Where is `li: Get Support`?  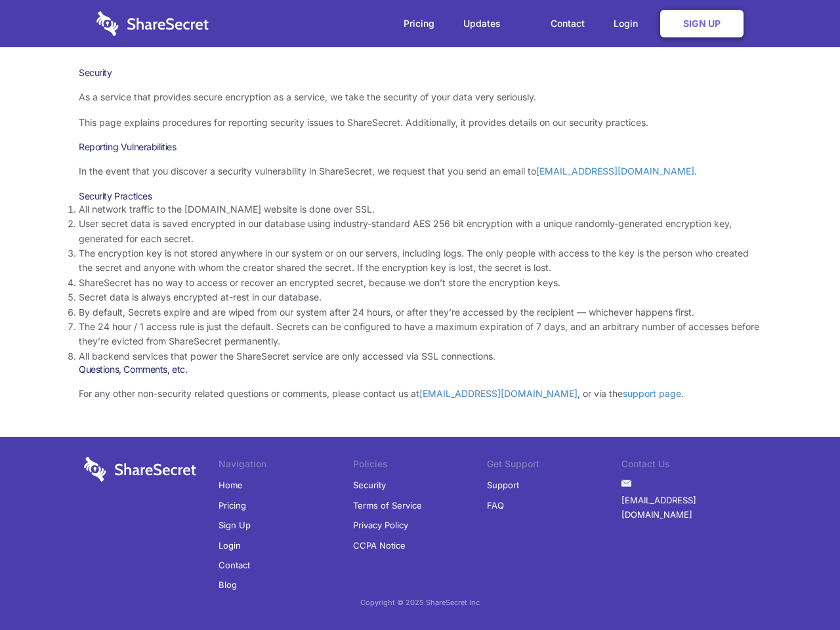
li: Get Support is located at coordinates (554, 466).